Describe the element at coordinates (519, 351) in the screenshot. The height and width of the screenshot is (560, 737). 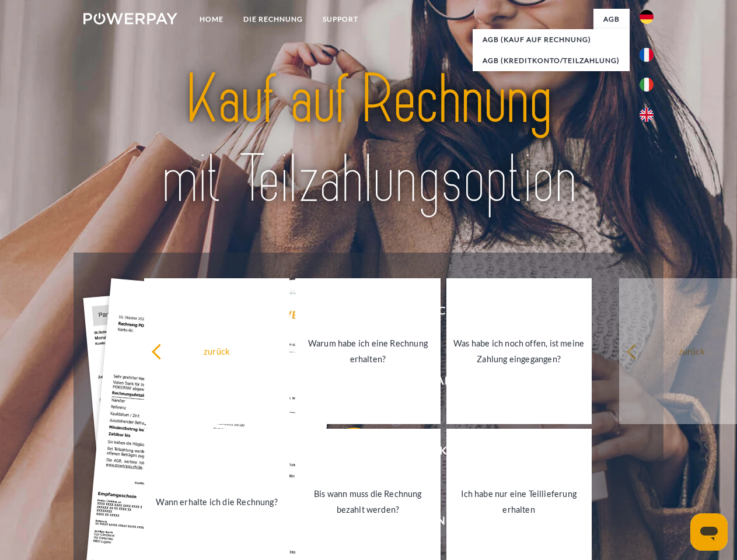
I see `div: Was habe ich noch offen, ist meine Zahlung eingegangen?` at that location.